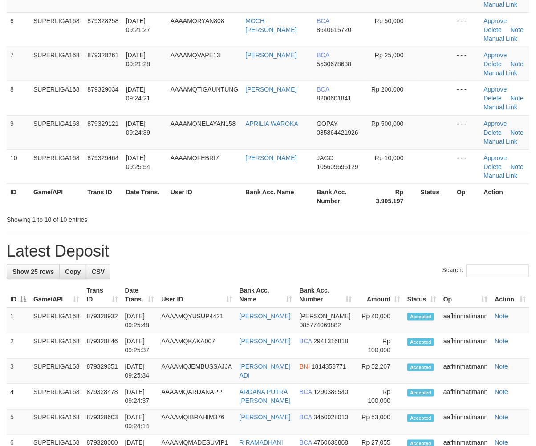 Image resolution: width=536 pixels, height=446 pixels. What do you see at coordinates (435, 196) in the screenshot?
I see `th: Status` at bounding box center [435, 196].